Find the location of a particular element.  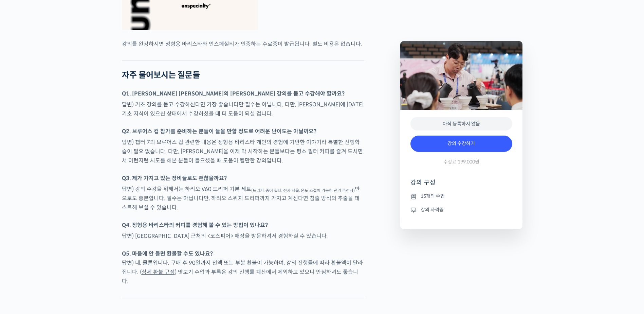

p: 답변) 강의 수강을 위해서는 하리오 V60 드리퍼 기본 세트 만으로도 충분합니다. 필수는 아닙니다만, 하리오 스위치 드리퍼까지 가지고 계신다면 침출 방식의 추출을 테스트해 보... is located at coordinates (243, 198).